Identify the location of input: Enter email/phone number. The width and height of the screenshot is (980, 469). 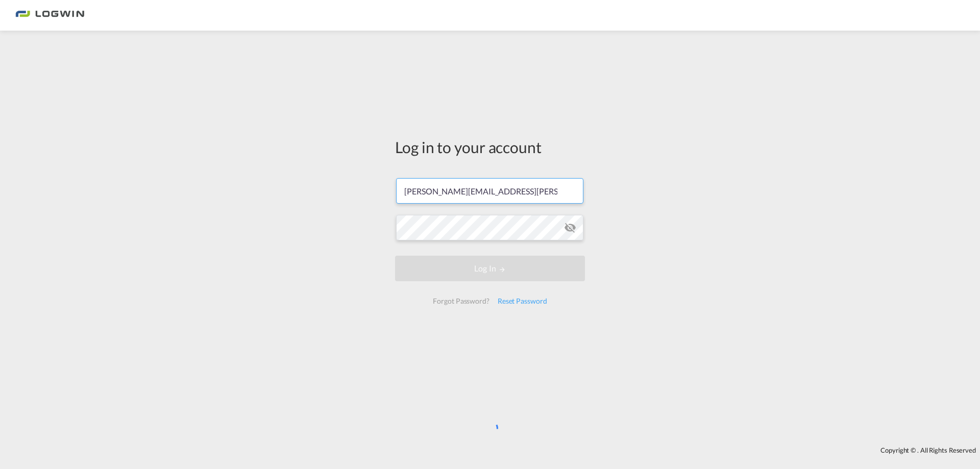
(490, 191).